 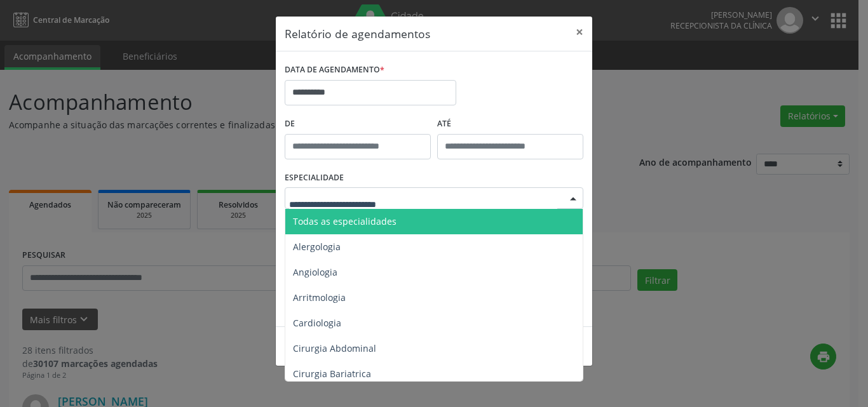 What do you see at coordinates (334, 348) in the screenshot?
I see `span: Cirurgia Abdominal` at bounding box center [334, 348].